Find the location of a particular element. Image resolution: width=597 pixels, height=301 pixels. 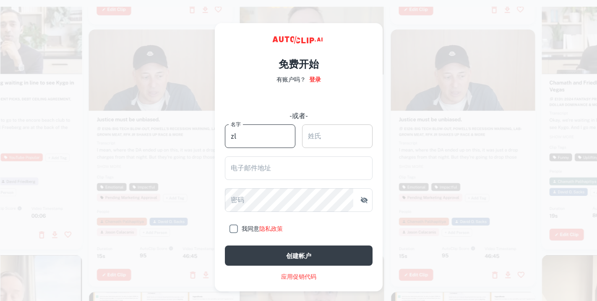

font: 有账户吗？ is located at coordinates (291, 79).